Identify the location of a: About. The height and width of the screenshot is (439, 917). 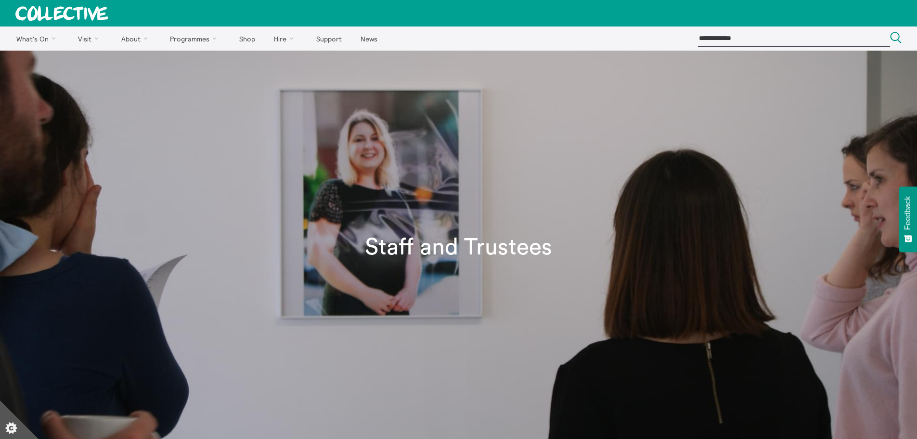
(136, 39).